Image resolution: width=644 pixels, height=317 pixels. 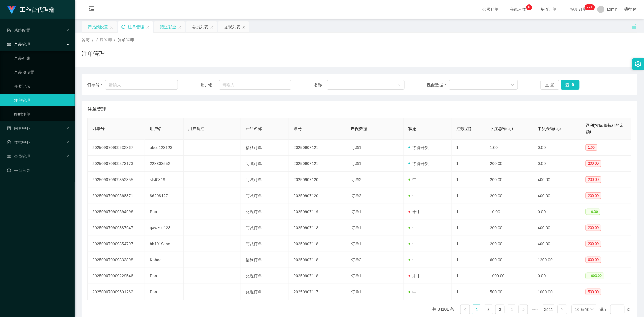 I want to click on li: 上一页, so click(x=465, y=310).